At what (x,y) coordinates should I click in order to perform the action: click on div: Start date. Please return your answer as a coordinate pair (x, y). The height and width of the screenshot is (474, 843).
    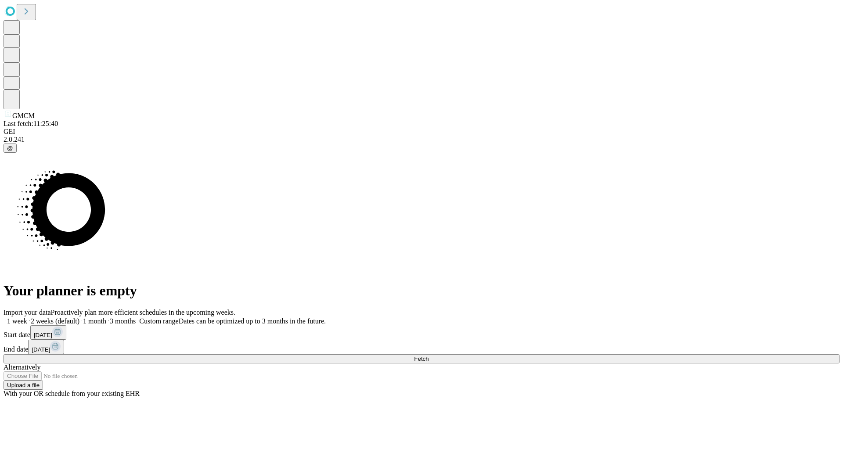
    Looking at the image, I should click on (421, 332).